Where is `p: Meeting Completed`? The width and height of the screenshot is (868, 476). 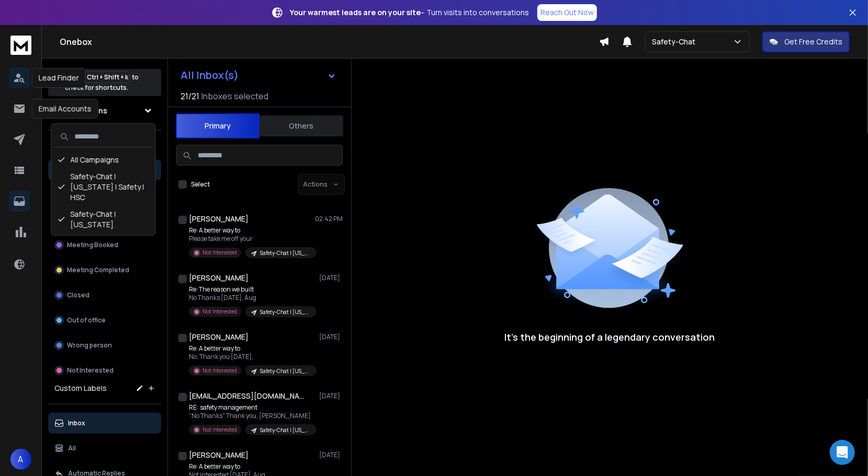
p: Meeting Completed is located at coordinates (98, 271).